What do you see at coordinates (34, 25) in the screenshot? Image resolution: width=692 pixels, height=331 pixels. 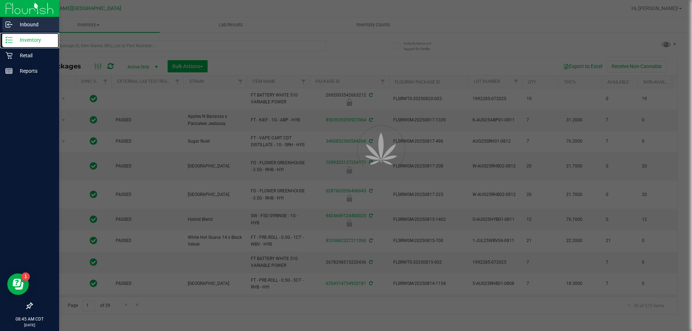 I see `p: Inbound` at bounding box center [34, 25].